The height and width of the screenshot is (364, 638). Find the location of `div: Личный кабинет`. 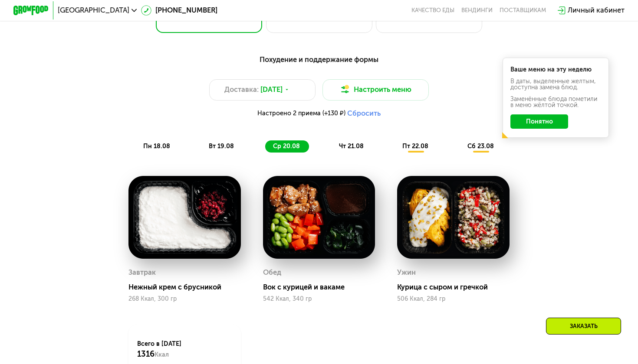

div: Личный кабинет is located at coordinates (596, 10).